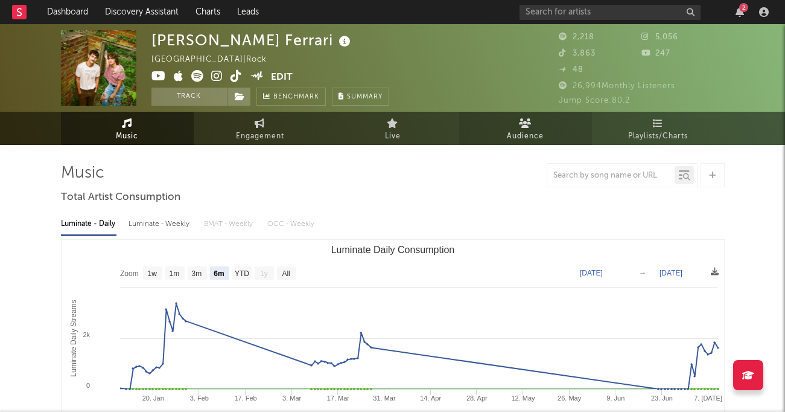  What do you see at coordinates (594, 100) in the screenshot?
I see `span: Jump Score: 80.2` at bounding box center [594, 100].